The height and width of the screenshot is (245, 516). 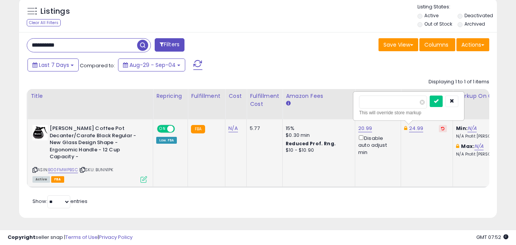 What do you see at coordinates (90, 153) in the screenshot?
I see `div: ASIN:` at bounding box center [90, 153].